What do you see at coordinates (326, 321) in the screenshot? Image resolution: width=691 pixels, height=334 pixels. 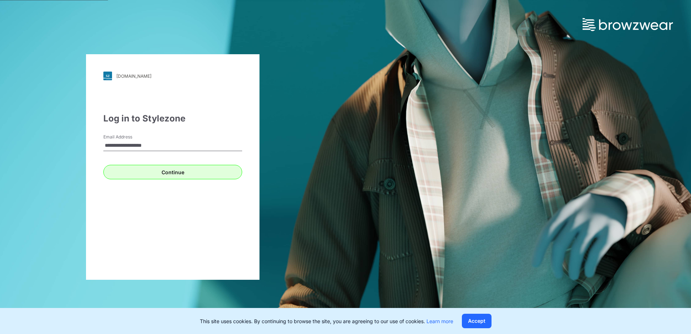 I see `p: This site uses cookies. By continuing to browse the site, you are agreeing to our use of cookies.` at bounding box center [326, 321].